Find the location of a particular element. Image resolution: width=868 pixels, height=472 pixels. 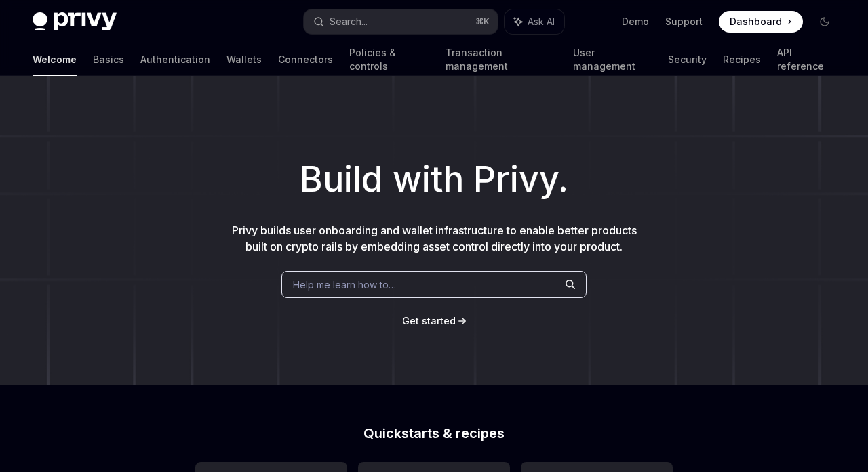

a: User management is located at coordinates (612, 60).